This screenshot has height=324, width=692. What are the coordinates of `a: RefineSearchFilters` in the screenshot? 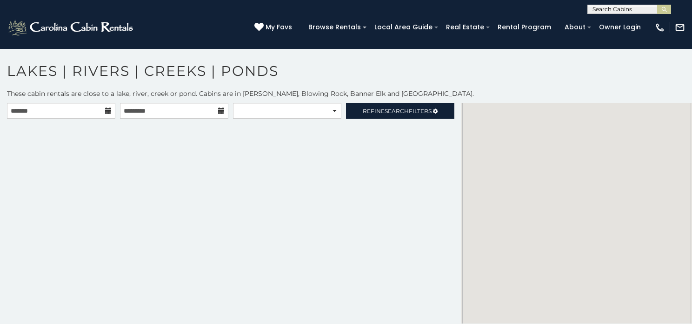 It's located at (400, 111).